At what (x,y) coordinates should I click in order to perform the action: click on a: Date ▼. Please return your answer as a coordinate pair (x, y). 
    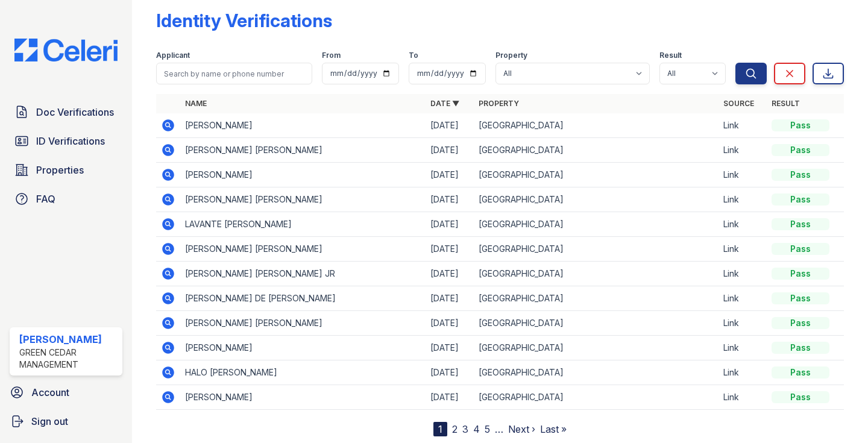
    Looking at the image, I should click on (445, 103).